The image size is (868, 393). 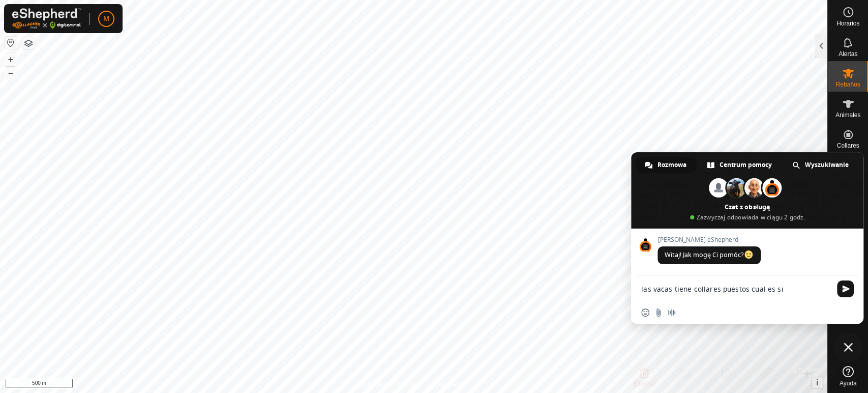 I want to click on a: Política de Privacidad, so click(x=390, y=384).